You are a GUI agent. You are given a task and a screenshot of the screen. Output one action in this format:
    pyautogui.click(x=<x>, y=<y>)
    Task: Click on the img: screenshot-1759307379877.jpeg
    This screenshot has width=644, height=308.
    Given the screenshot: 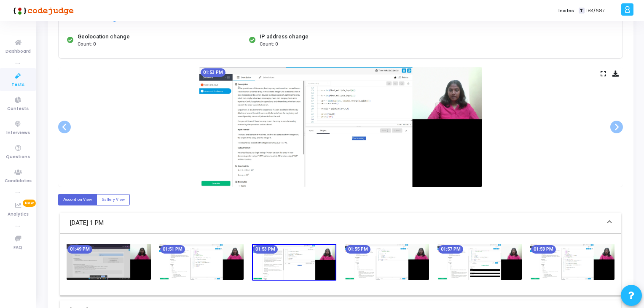 What is the action you would take?
    pyautogui.click(x=572, y=261)
    